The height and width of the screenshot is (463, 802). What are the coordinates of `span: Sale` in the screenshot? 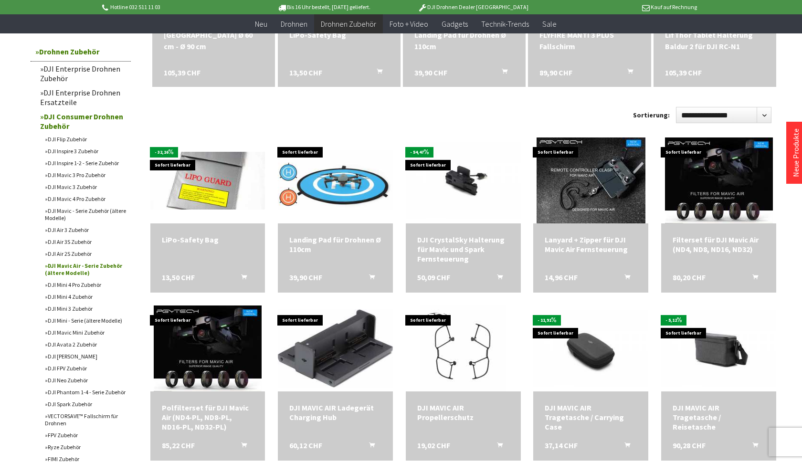 It's located at (550, 24).